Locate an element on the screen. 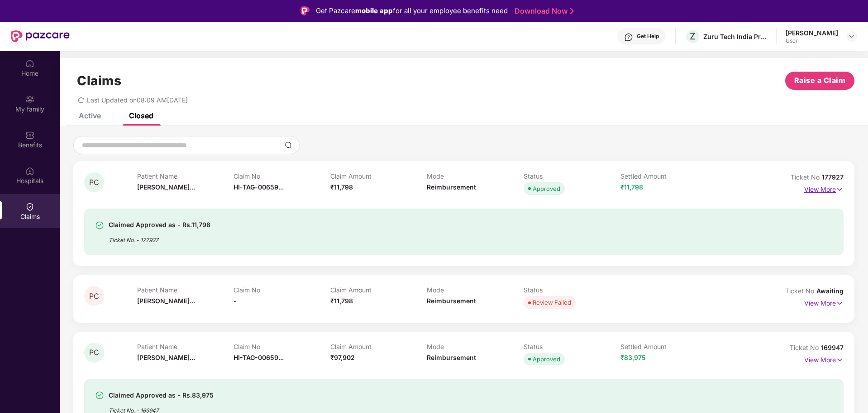 The image size is (868, 413). span: Awaiting is located at coordinates (830, 291).